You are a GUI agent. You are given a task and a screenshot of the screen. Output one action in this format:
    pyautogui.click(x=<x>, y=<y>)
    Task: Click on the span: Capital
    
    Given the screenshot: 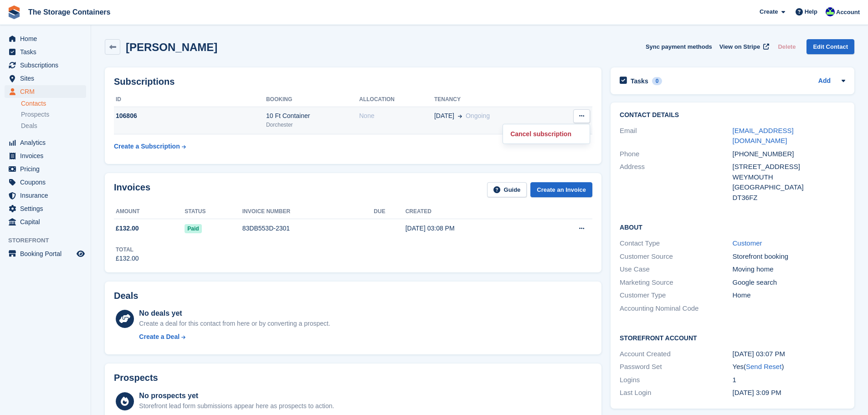 What is the action you would take?
    pyautogui.click(x=47, y=221)
    